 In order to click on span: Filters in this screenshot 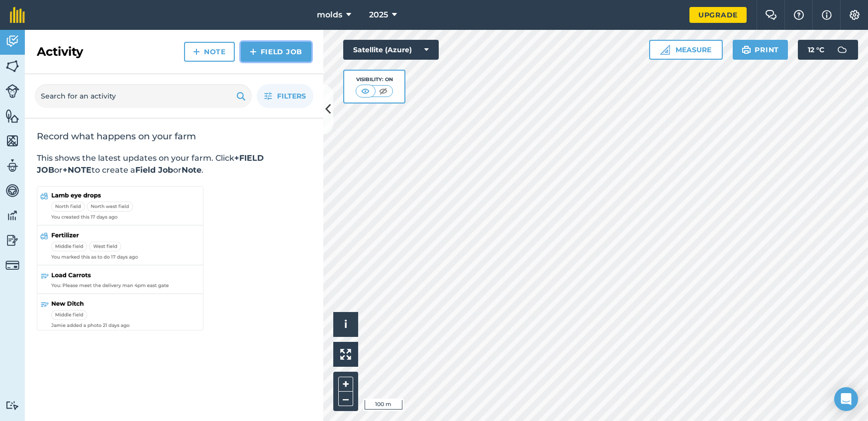, I will do `click(291, 96)`.